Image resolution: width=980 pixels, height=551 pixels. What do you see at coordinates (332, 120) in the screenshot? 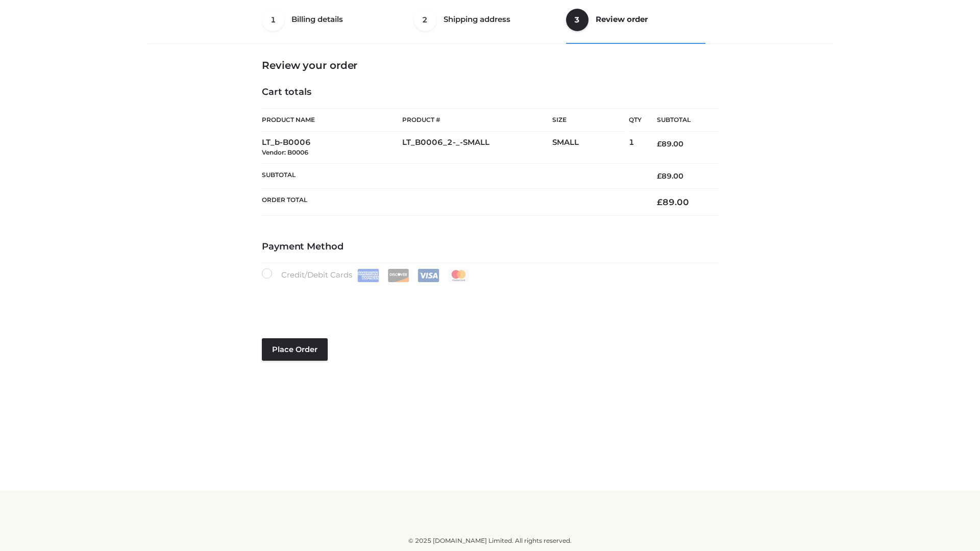
I see `th: Product Name` at bounding box center [332, 120].